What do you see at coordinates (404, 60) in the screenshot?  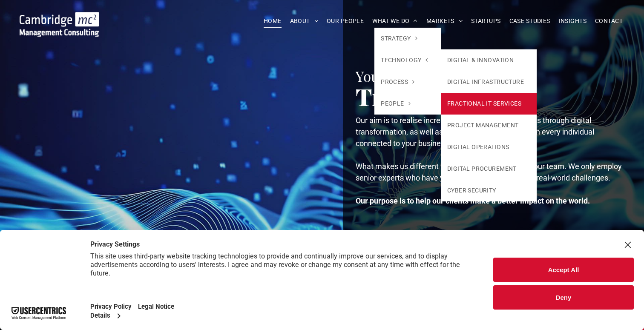 I see `span: TECHNOLOGY` at bounding box center [404, 60].